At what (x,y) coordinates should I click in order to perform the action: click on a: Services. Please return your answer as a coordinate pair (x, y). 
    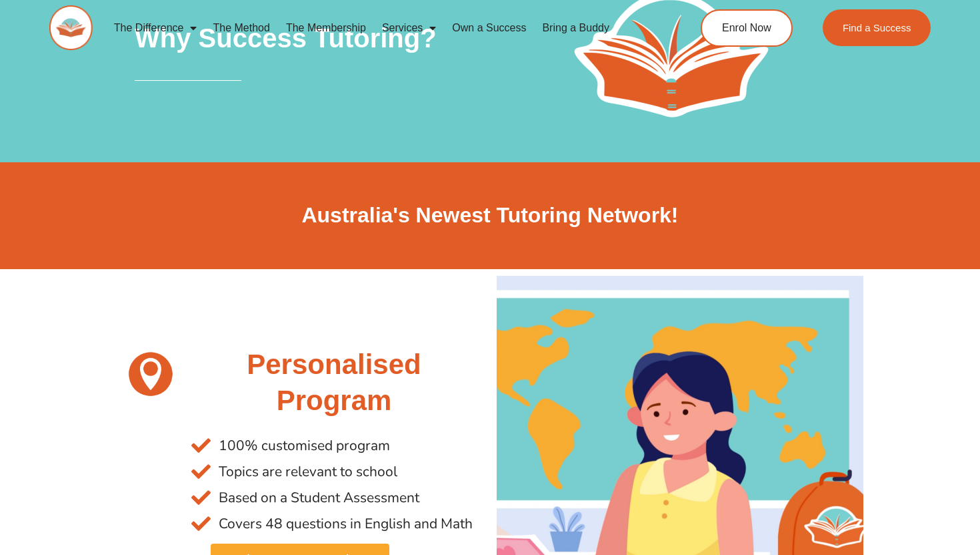
    Looking at the image, I should click on (409, 28).